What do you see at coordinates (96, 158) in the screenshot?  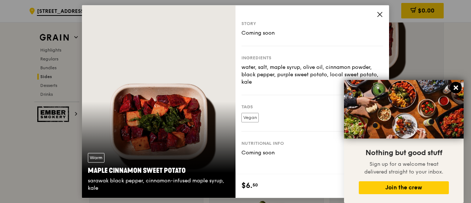 I see `div: Warm` at bounding box center [96, 158].